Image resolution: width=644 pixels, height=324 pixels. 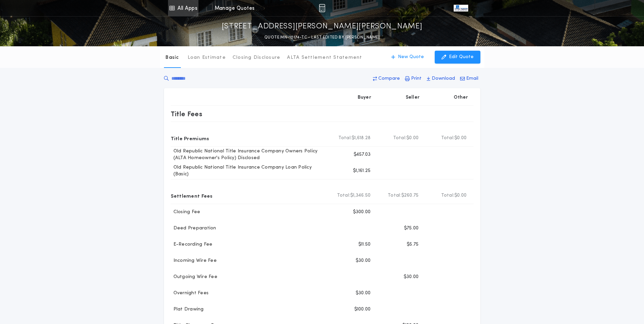 What do you see at coordinates (387, 79) in the screenshot?
I see `button: Compare` at bounding box center [387, 79].